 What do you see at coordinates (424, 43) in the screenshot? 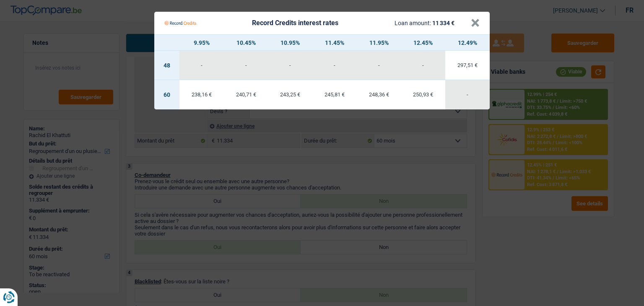
I see `th: 12.45%` at bounding box center [424, 43].